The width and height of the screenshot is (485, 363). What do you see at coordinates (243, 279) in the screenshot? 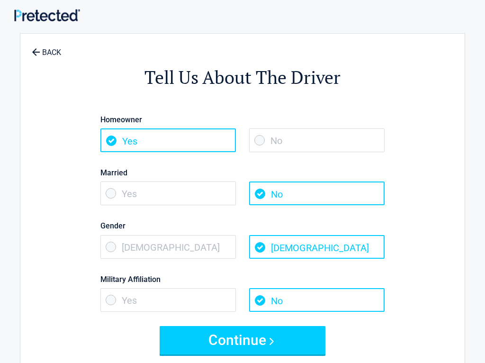
I see `label: Military Affiliation` at bounding box center [243, 279].